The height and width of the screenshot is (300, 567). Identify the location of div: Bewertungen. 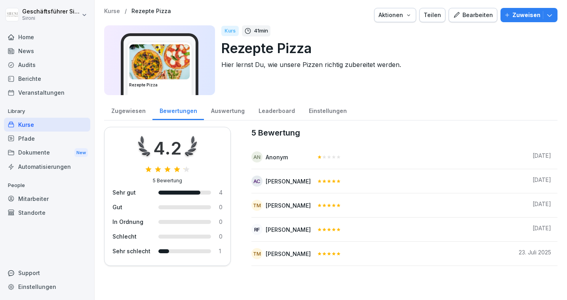
(178, 110).